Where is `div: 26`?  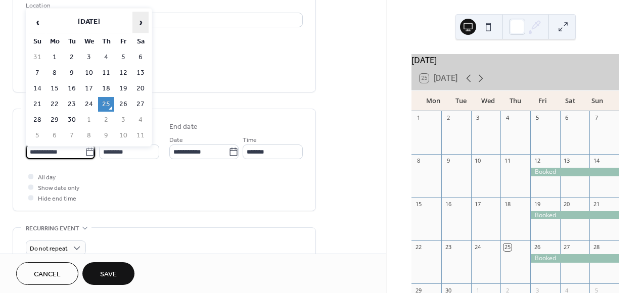 div: 26 is located at coordinates (537, 247).